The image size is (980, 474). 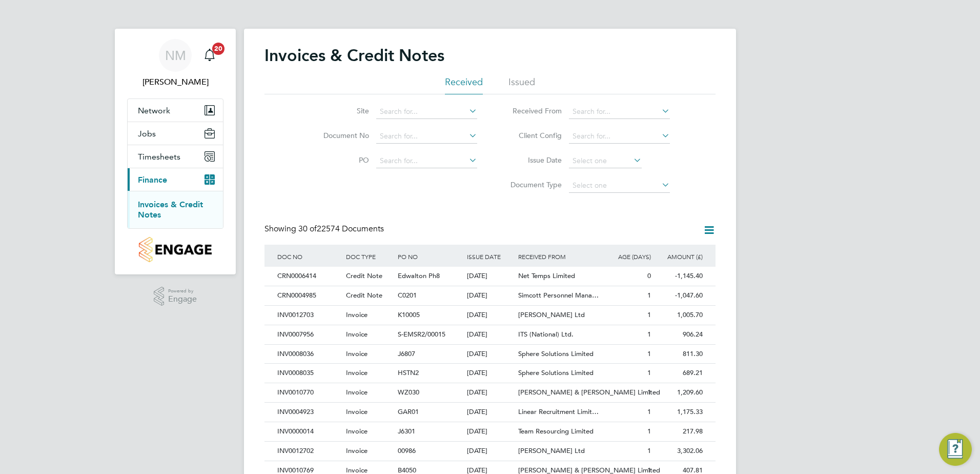 I want to click on label: Client Config, so click(x=533, y=135).